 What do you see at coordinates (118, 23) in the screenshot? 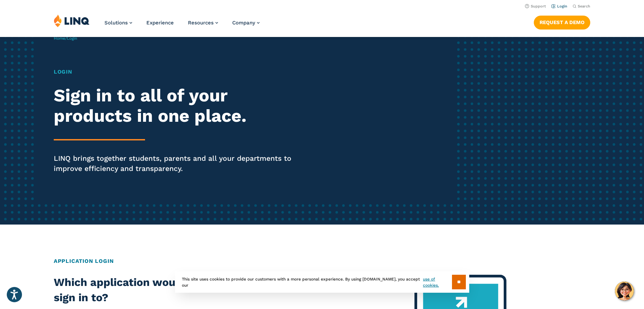
I see `a: Solutions` at bounding box center [118, 23].